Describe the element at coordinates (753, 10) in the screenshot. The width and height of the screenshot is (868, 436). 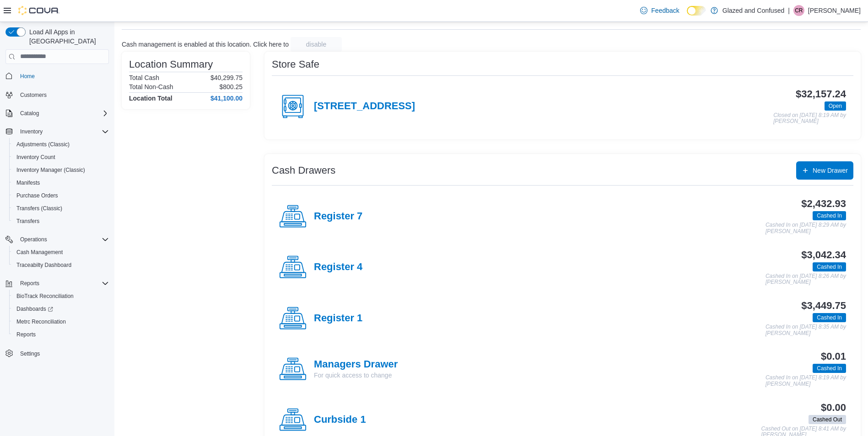
I see `p: Glazed and Confused` at that location.